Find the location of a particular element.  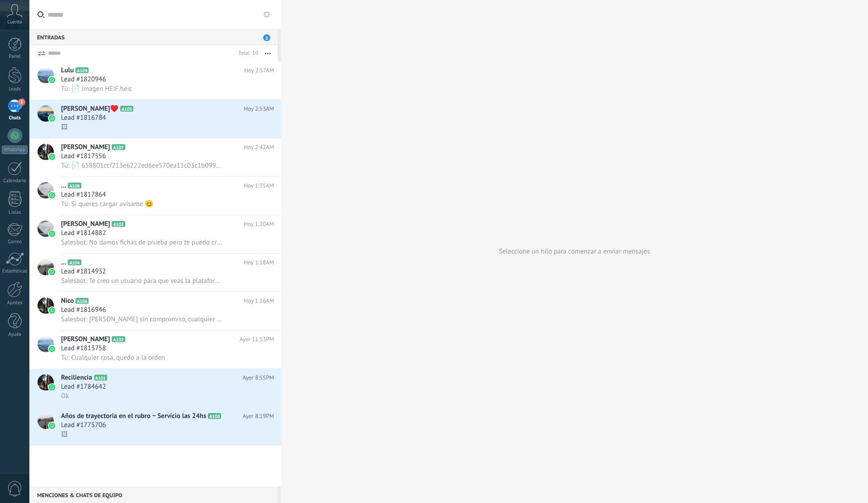

div: Correo is located at coordinates (15, 242).